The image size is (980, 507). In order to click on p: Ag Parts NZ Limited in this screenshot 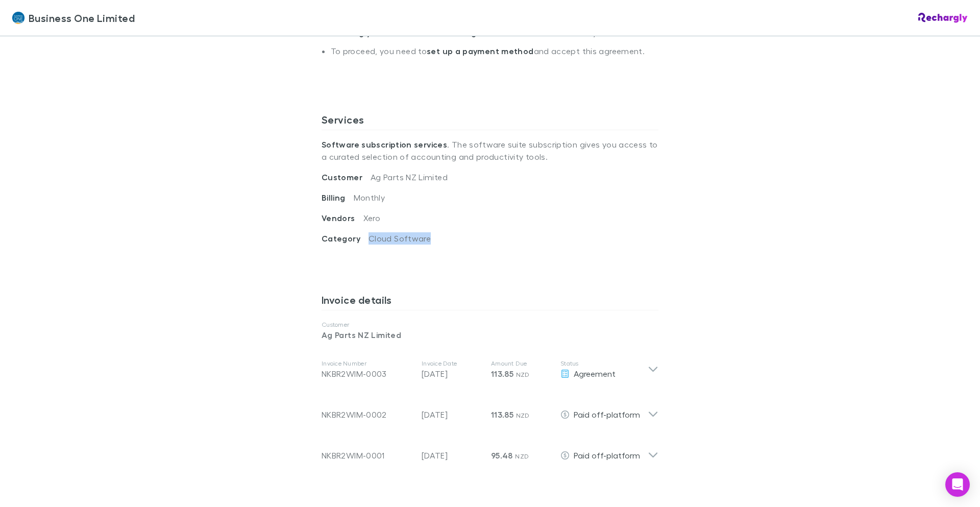, I will do `click(490, 335)`.